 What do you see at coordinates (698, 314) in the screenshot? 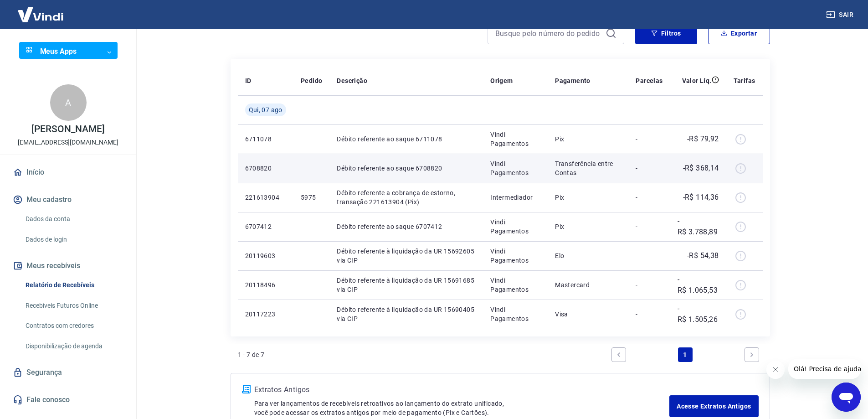
I see `p: -R$ 1.505,26` at bounding box center [698, 314].